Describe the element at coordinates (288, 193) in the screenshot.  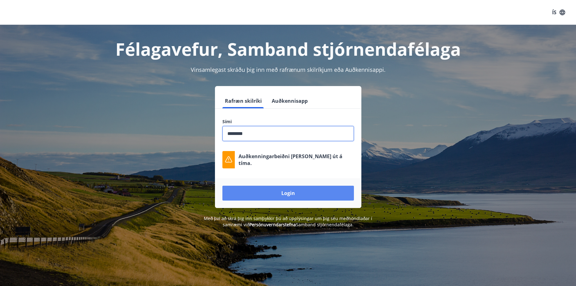
I see `button: Login` at that location.